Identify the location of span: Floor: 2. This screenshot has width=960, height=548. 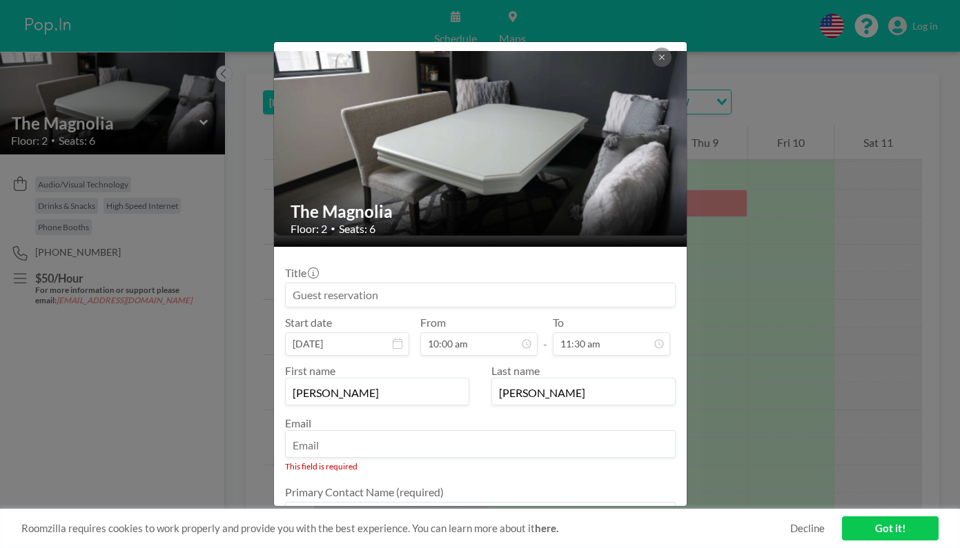
(308, 229).